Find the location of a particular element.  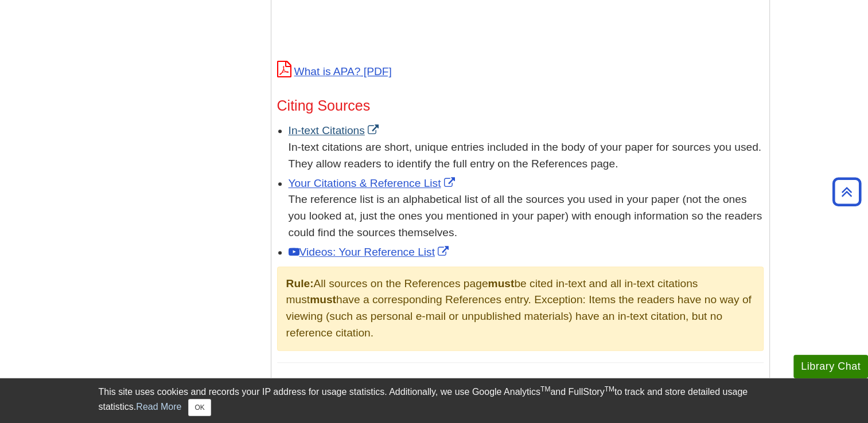

button: Library Chat is located at coordinates (831, 366).